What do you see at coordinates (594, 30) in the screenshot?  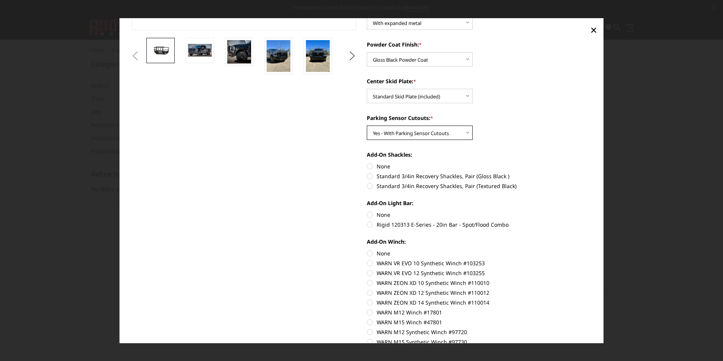 I see `a: Close` at bounding box center [594, 30].